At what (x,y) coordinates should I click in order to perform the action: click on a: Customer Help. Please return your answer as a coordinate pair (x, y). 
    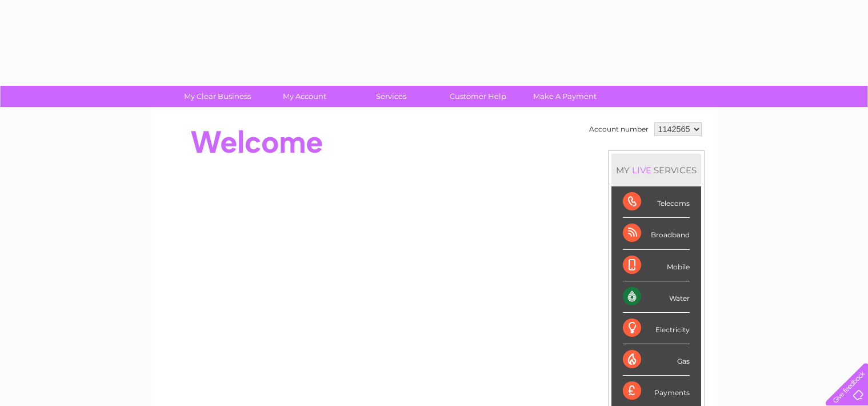
    Looking at the image, I should click on (478, 96).